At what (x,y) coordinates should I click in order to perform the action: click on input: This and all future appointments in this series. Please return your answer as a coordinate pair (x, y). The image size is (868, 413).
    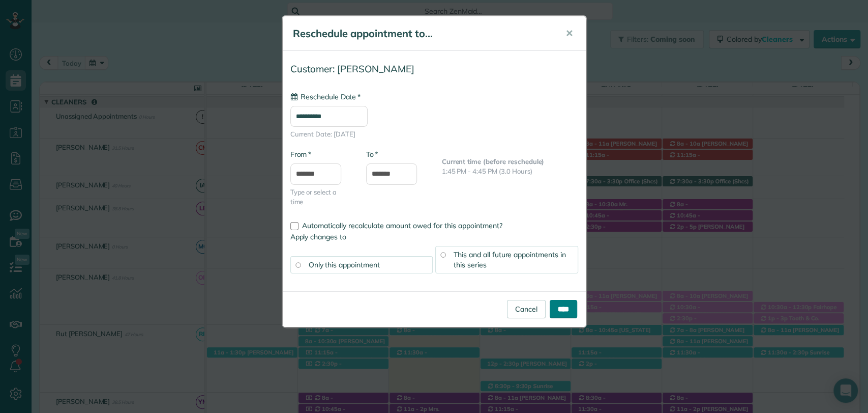
    Looking at the image, I should click on (443, 255).